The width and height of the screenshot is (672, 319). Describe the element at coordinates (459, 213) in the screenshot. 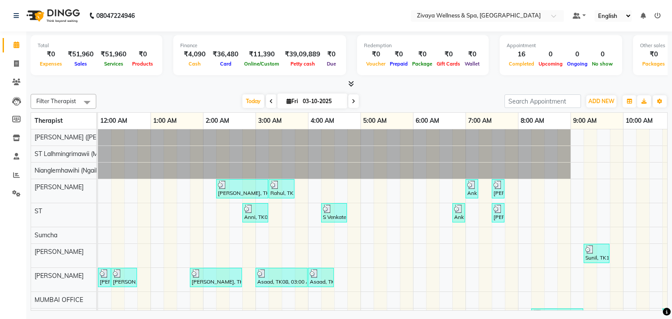

I see `div: Ankit, TK10, 06:45 AM-07:00 AM, Neck and Shoulder Rub - 15 Mins` at that location.